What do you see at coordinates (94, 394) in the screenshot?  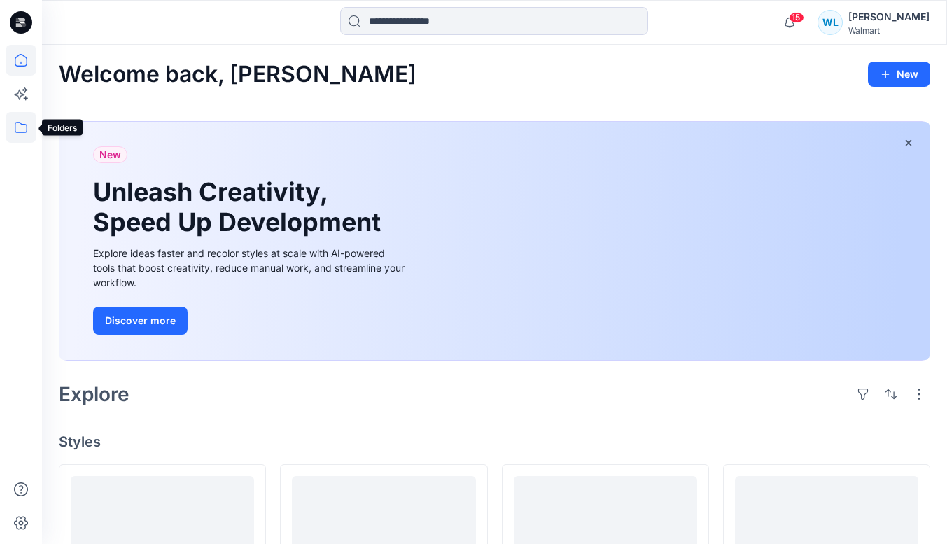 I see `h2: Explore` at bounding box center [94, 394].